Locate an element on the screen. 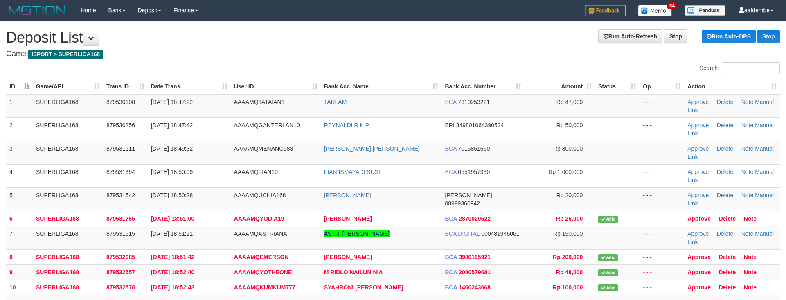 The width and height of the screenshot is (786, 300). td: 10 is located at coordinates (19, 287).